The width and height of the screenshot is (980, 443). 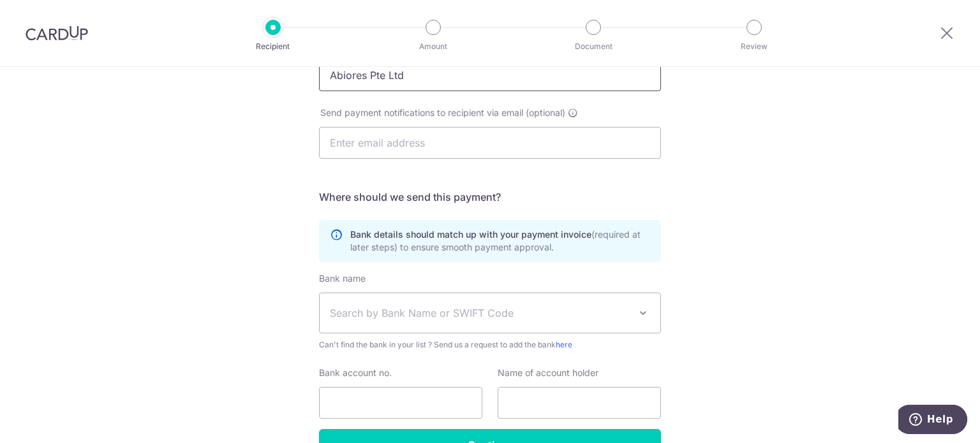 What do you see at coordinates (342, 278) in the screenshot?
I see `label: Bank name` at bounding box center [342, 278].